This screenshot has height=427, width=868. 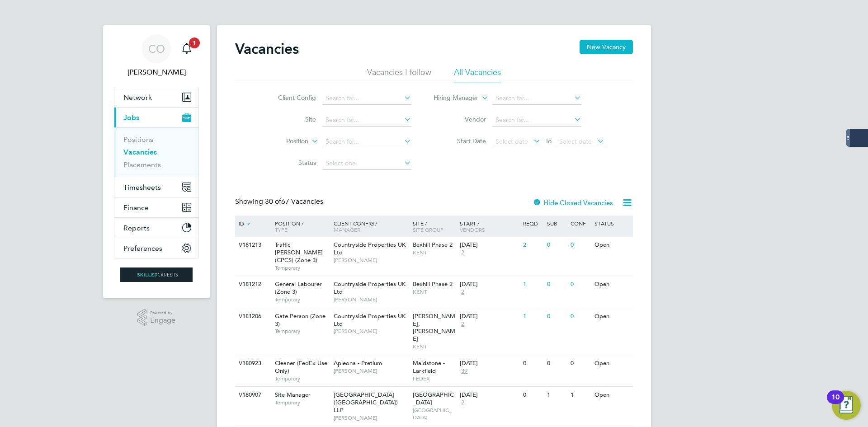 What do you see at coordinates (136, 228) in the screenshot?
I see `span: Reports` at bounding box center [136, 228].